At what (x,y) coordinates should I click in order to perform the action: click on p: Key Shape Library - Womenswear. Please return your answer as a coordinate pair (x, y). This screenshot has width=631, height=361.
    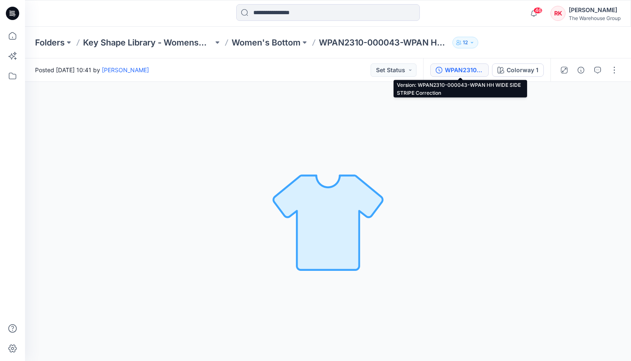
    Looking at the image, I should click on (148, 43).